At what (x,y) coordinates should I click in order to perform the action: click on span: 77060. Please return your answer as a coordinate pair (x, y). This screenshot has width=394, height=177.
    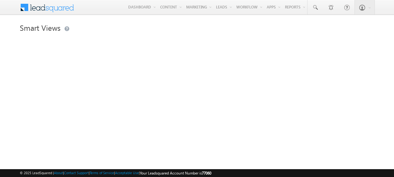
    Looking at the image, I should click on (206, 173).